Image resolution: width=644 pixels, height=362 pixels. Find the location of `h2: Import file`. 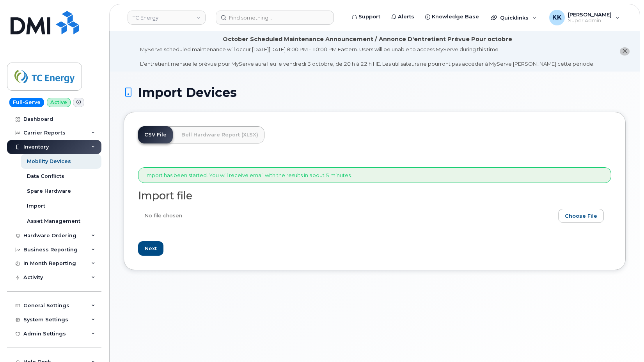

h2: Import file is located at coordinates (375, 196).